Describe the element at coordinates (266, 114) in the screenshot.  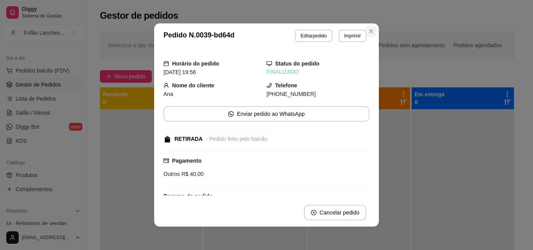
I see `button: whats-appEnviar pedido ao WhatsApp` at that location.